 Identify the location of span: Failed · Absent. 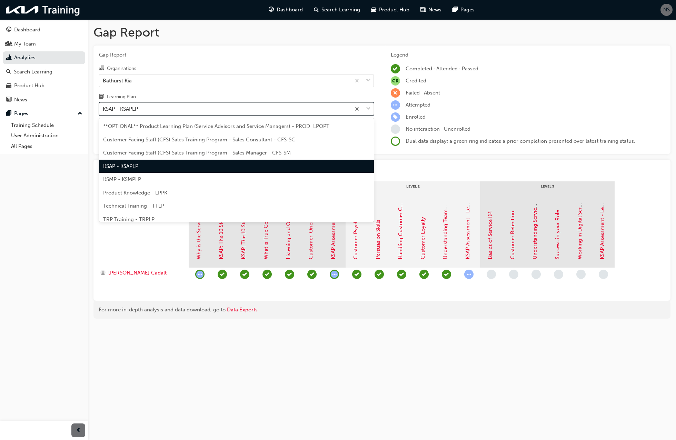
(423, 93).